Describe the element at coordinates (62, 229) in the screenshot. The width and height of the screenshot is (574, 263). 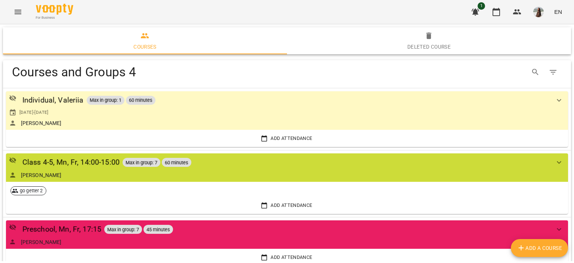
I see `a: Preschool, Mn, Fr, 17:15` at that location.